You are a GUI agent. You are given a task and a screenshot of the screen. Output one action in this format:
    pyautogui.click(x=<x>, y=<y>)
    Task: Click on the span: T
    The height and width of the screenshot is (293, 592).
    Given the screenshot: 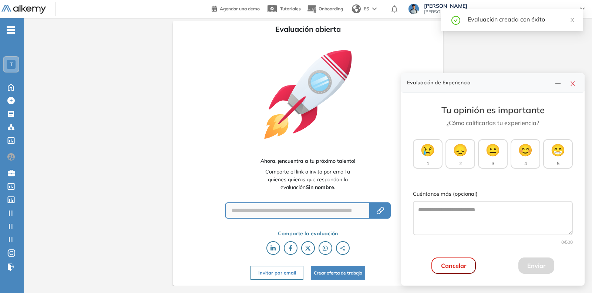 What is the action you would take?
    pyautogui.click(x=11, y=64)
    